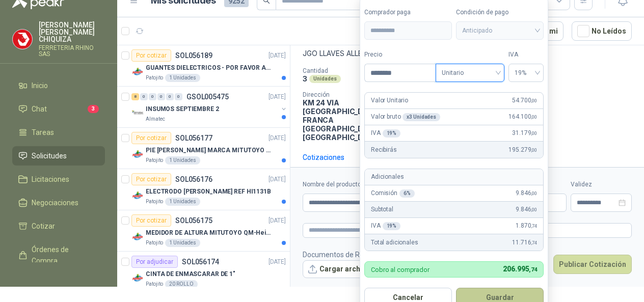 The image size is (644, 302). I want to click on span: Licitaciones, so click(50, 179).